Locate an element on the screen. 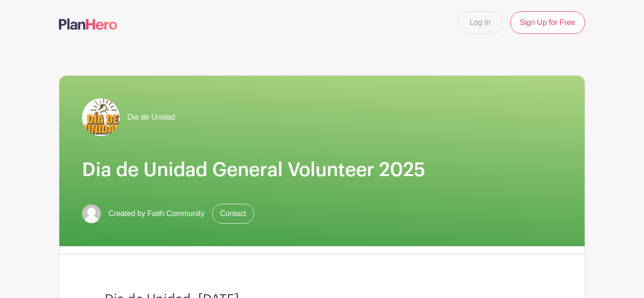 This screenshot has height=298, width=644. img: default-ce2991bfa6775e67f084385cd625a349d9dcbb7a52a09fb2fda1e96e2d18dcdb.png is located at coordinates (91, 214).